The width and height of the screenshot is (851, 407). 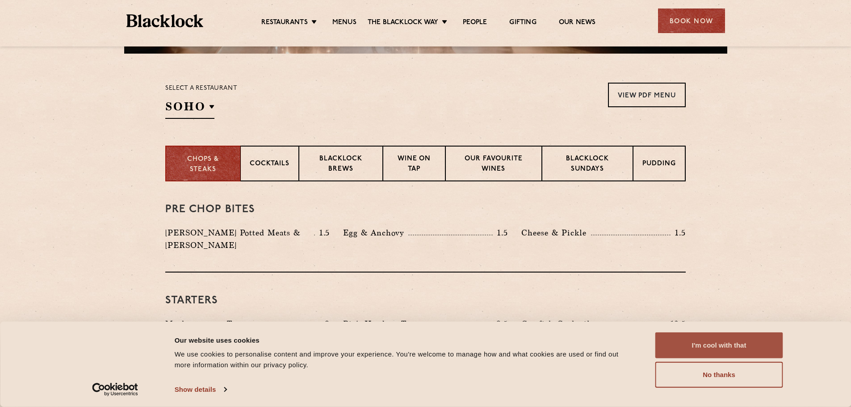 What do you see at coordinates (201, 88) in the screenshot?
I see `p: Select a restaurant` at bounding box center [201, 88].